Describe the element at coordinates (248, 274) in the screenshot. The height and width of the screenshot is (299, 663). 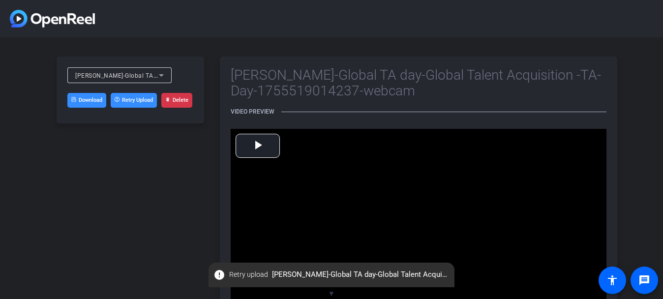
I see `span: Retry upload` at that location.